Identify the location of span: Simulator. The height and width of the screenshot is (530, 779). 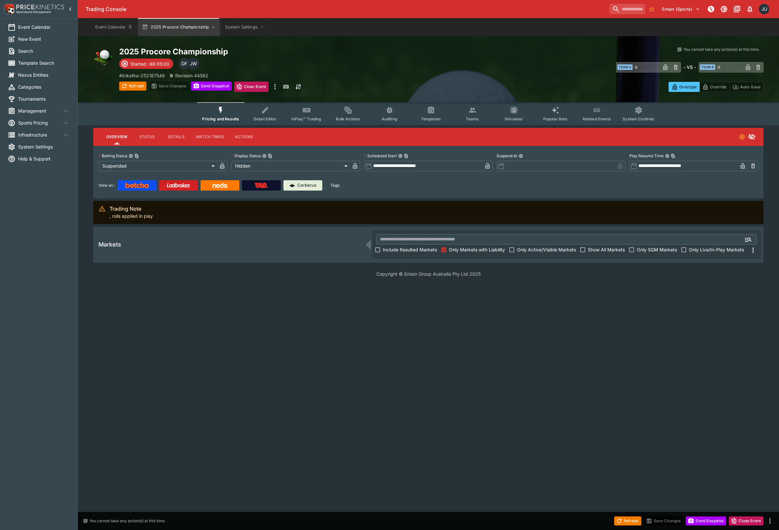
(513, 119).